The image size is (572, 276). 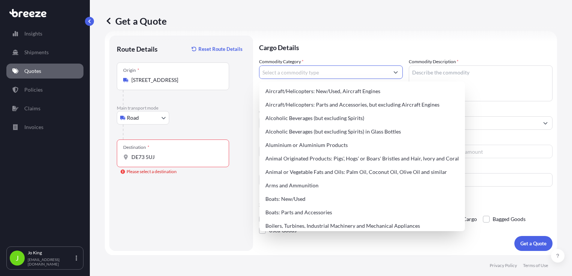 What do you see at coordinates (510, 220) in the screenshot?
I see `span: Bagged Goods` at bounding box center [510, 220].